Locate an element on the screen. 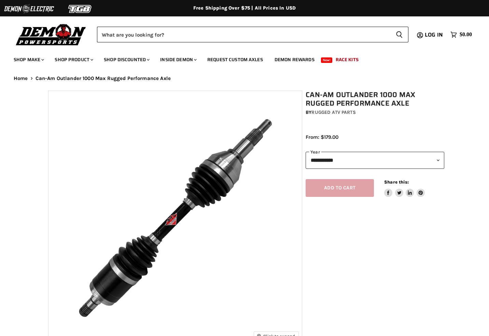 Image resolution: width=489 pixels, height=336 pixels. a: Race Kits is located at coordinates (347, 59).